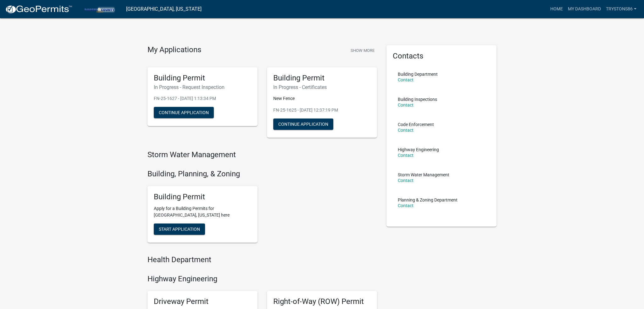 The height and width of the screenshot is (309, 644). I want to click on span: Start Application, so click(179, 229).